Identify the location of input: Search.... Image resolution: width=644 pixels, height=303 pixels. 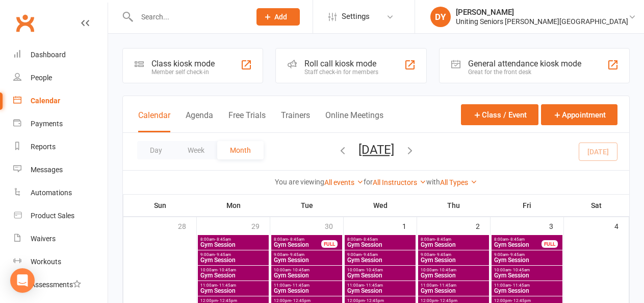
(188, 17).